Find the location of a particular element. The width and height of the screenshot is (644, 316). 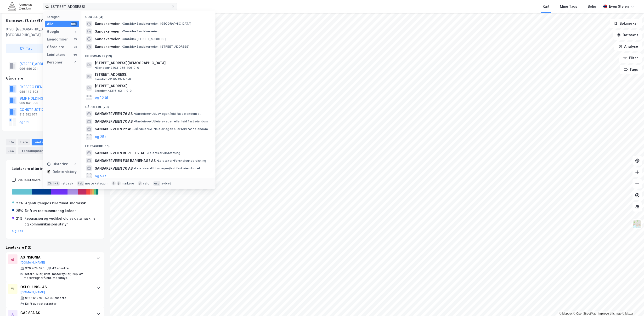

div: 13 is located at coordinates (75, 39).